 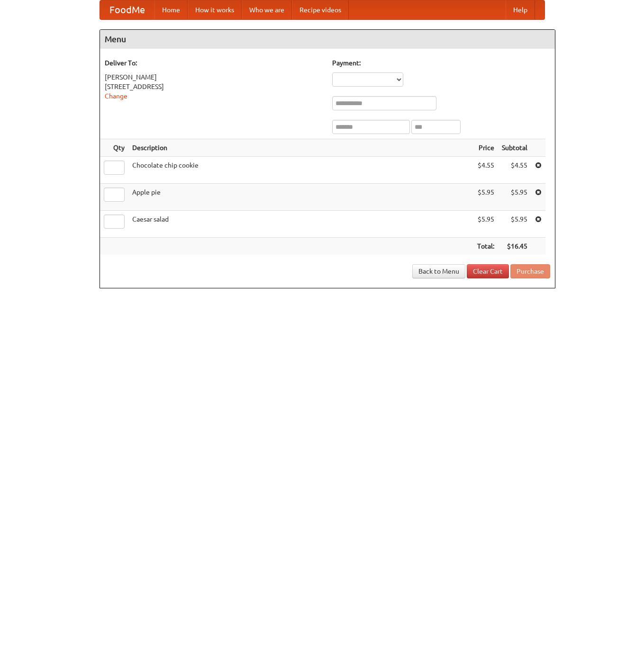 I want to click on td: Caesar salad, so click(x=300, y=224).